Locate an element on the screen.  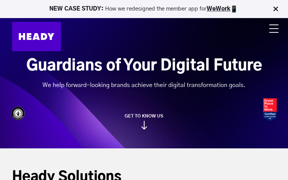
h1: Guardians of Your Digital Future is located at coordinates (144, 66).